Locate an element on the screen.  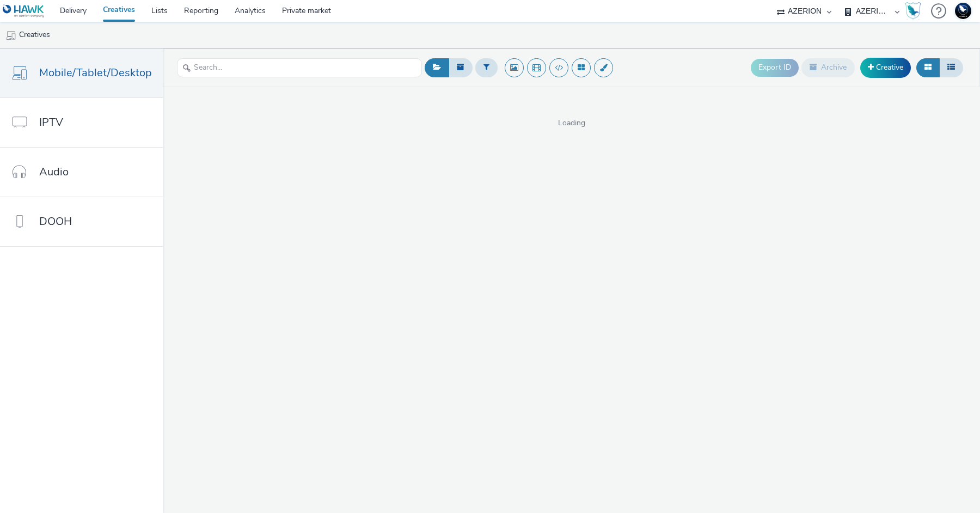
button: Table is located at coordinates (951, 68).